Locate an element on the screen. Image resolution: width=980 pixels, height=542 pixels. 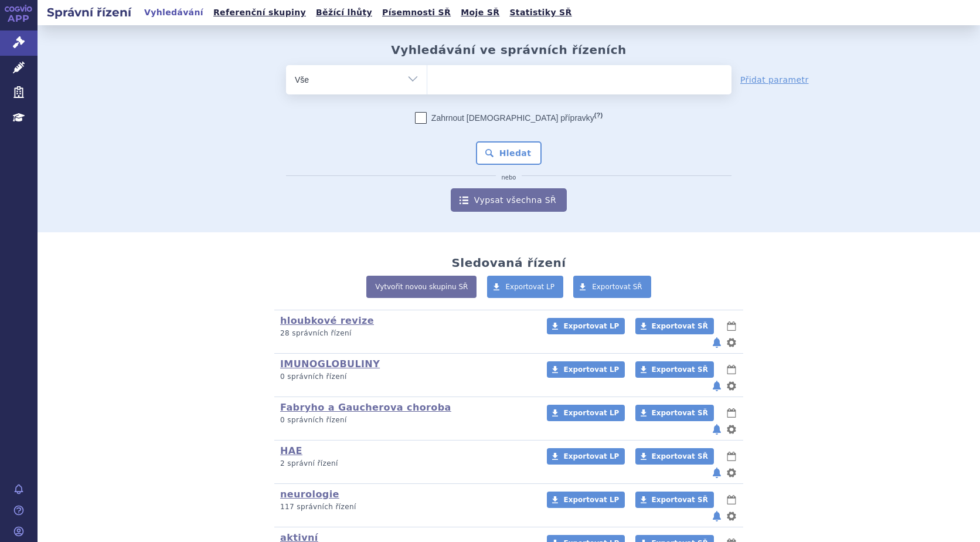
a: Vypsat všechna SŘ is located at coordinates (509, 200).